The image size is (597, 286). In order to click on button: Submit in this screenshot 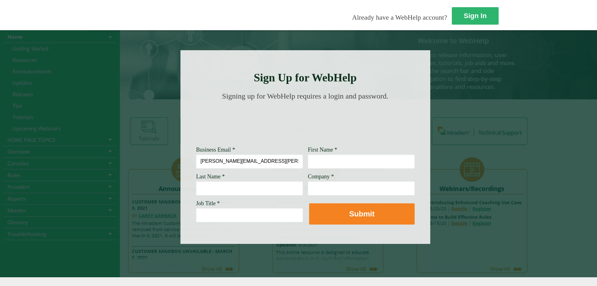, I will do `click(362, 214)`.